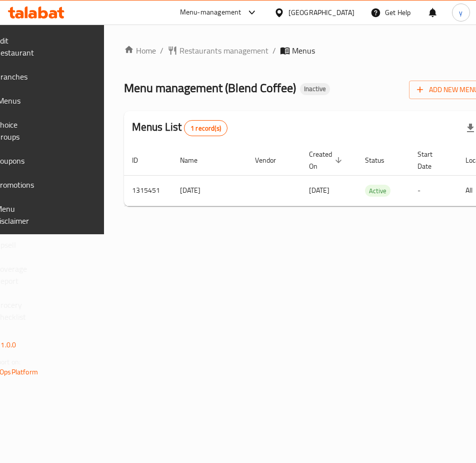  Describe the element at coordinates (378, 191) in the screenshot. I see `span: Active` at that location.